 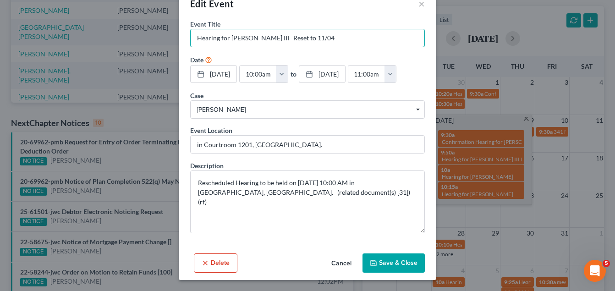 What do you see at coordinates (308, 144) in the screenshot?
I see `input: Enter location...` at bounding box center [308, 144].